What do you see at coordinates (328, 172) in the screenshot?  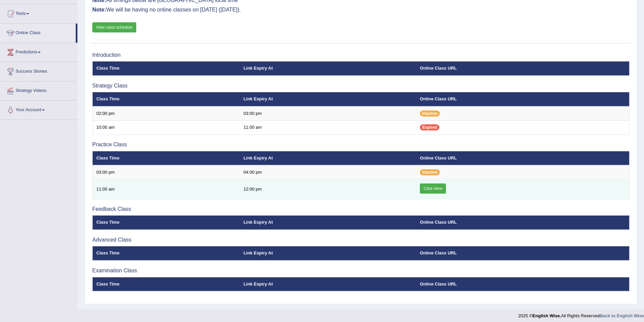 I see `td: 04:00 pm` at bounding box center [328, 172].